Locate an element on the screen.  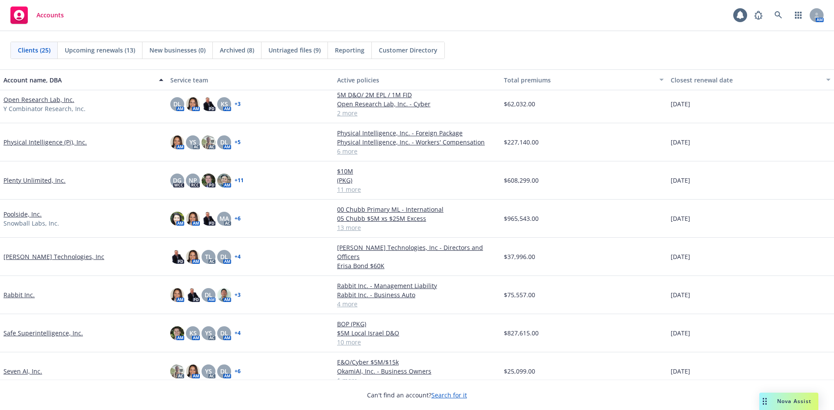
span: MA is located at coordinates (224, 218).